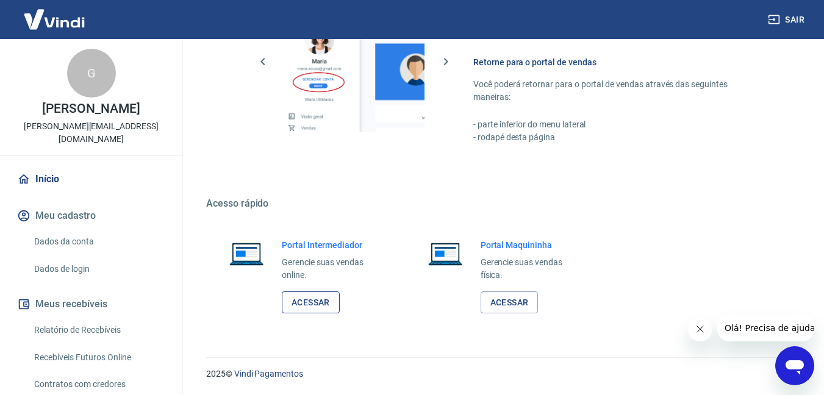  What do you see at coordinates (268, 374) in the screenshot?
I see `a: Vindi Pagamentos` at bounding box center [268, 374].